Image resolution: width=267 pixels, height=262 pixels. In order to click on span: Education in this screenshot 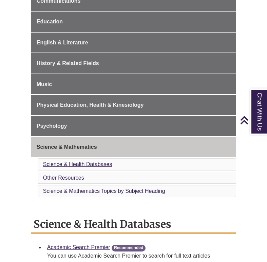, I will do `click(49, 21)`.